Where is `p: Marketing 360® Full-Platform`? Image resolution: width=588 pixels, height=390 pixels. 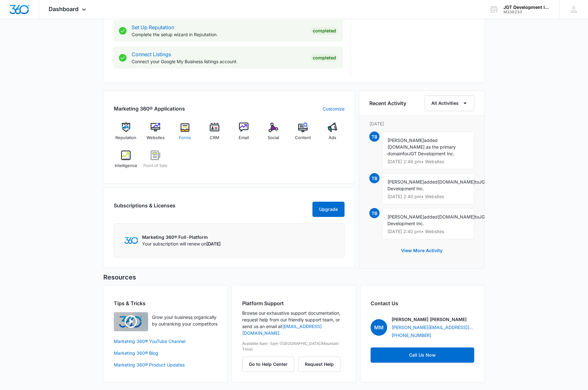
p: Marketing 360® Full-Platform is located at coordinates (181, 237).